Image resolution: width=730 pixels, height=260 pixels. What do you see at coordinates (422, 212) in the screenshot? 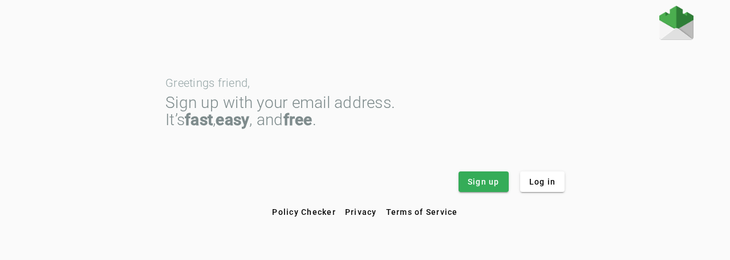
I see `button: Terms of Service` at bounding box center [422, 212].